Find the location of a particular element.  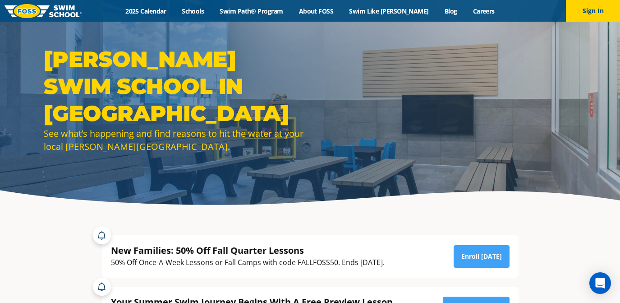

a: 2025 Calendar is located at coordinates (146, 11).